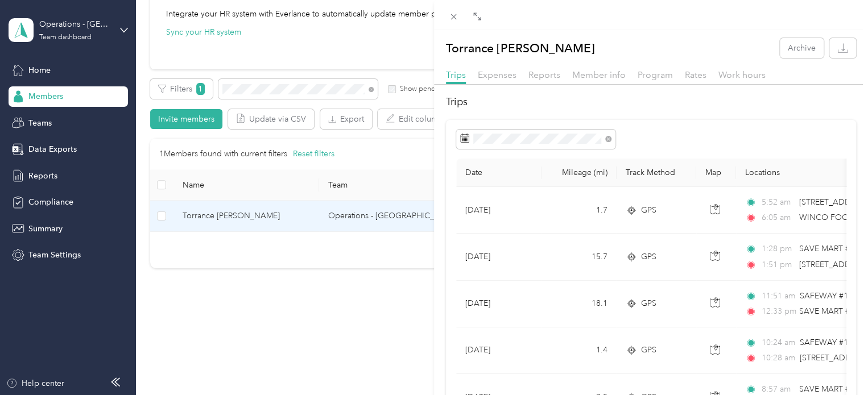 The height and width of the screenshot is (395, 868). I want to click on span: 1:28 pm, so click(777, 249).